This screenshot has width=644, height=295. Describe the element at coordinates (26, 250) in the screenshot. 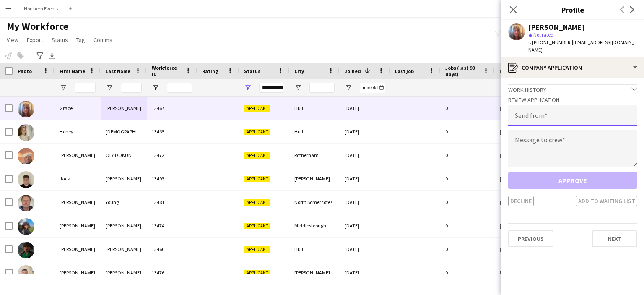

I see `img: Kristian Davies` at that location.